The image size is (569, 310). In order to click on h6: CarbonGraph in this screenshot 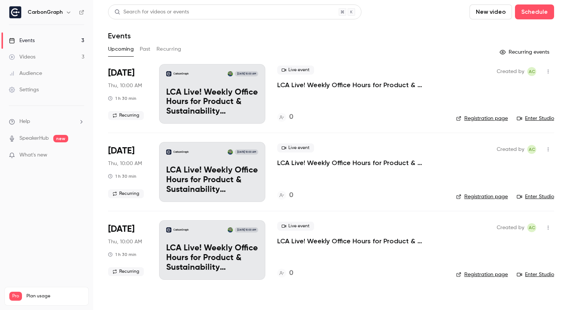, I will do `click(45, 12)`.